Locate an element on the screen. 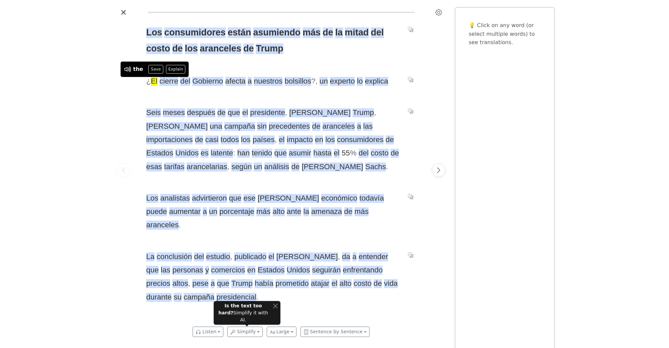 This screenshot has width=669, height=348. span: Gobierno is located at coordinates (208, 81).